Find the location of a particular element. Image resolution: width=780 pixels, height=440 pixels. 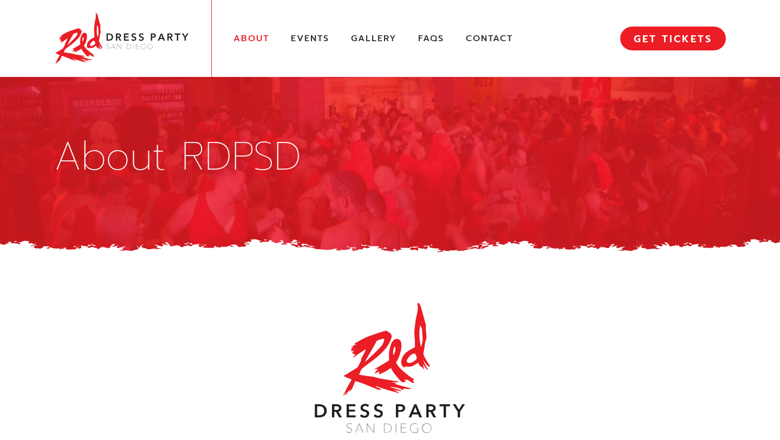

h1: About RDPSD is located at coordinates (390, 157).